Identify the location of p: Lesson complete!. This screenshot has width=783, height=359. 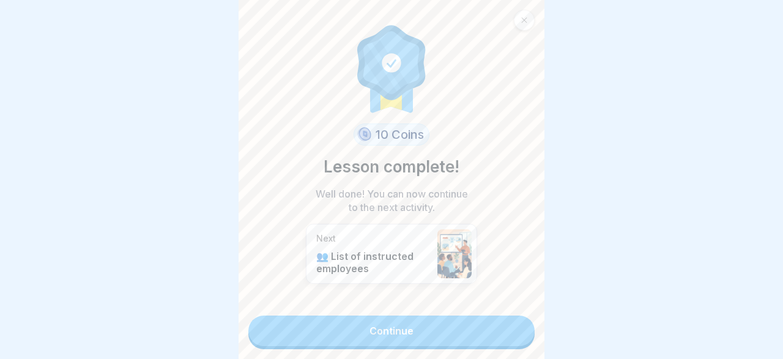
(391, 167).